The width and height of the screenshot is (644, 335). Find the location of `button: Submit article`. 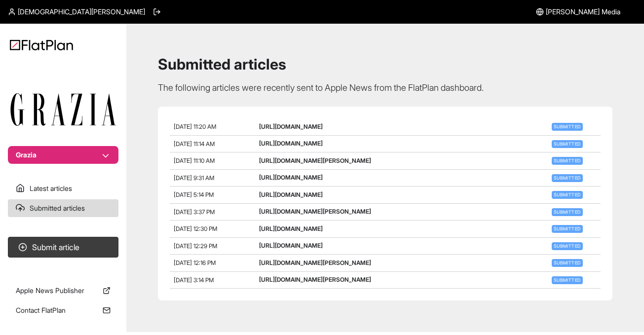

button: Submit article is located at coordinates (63, 247).